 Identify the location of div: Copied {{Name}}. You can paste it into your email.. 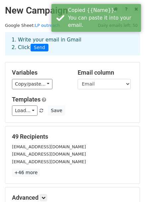
(103, 18).